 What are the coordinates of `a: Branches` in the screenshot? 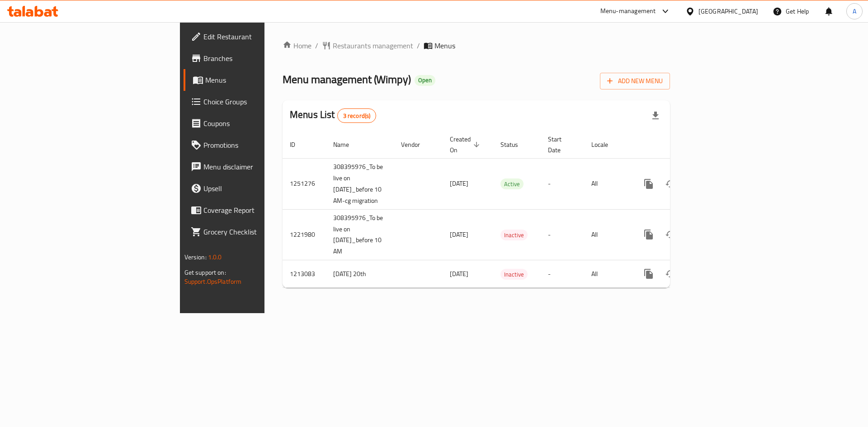 It's located at (254, 58).